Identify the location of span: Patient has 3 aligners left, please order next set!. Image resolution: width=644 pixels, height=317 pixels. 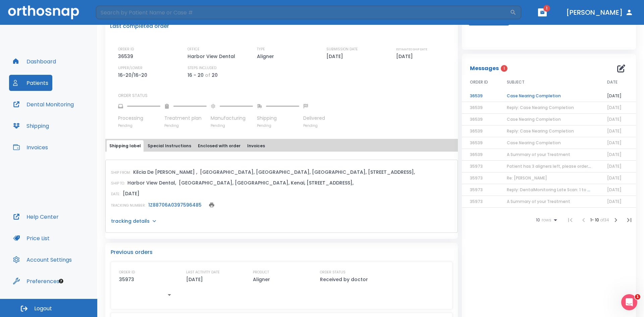
(557, 166).